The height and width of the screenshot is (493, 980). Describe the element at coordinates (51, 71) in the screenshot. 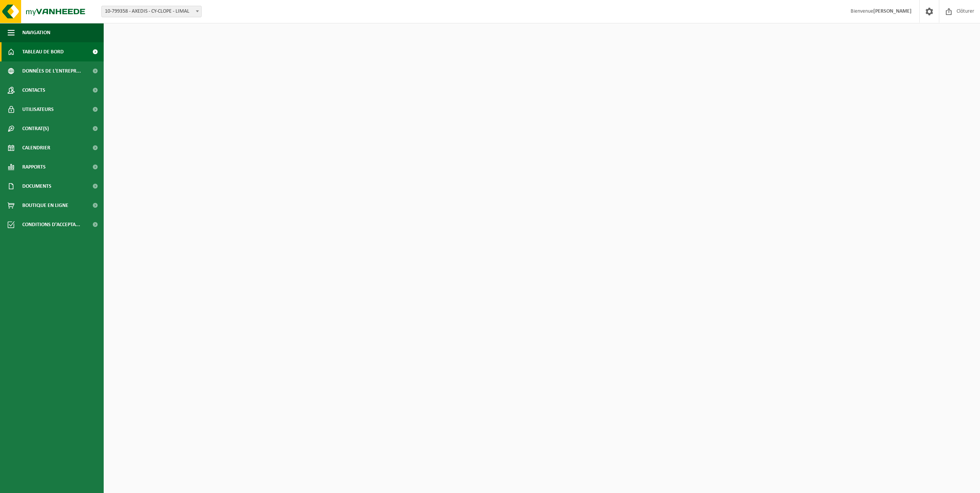

I see `span: Données de l'entrepr...` at that location.